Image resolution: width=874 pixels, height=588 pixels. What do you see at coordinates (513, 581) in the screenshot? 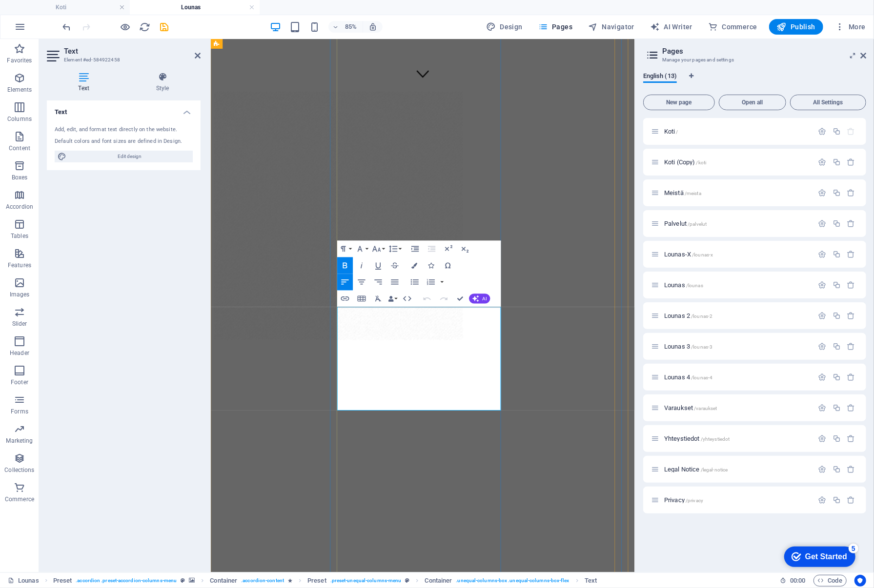
I see `span: . unequal-columns-box .unequal-columns-box-flex` at bounding box center [513, 581].